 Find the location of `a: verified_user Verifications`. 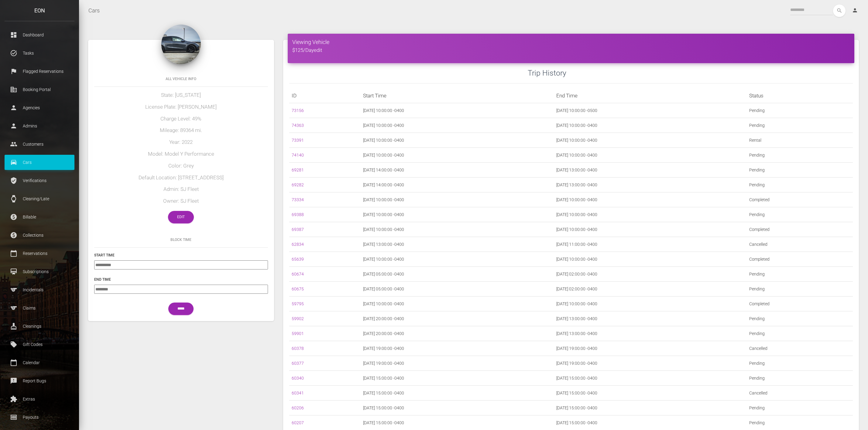

a: verified_user Verifications is located at coordinates (40, 181).